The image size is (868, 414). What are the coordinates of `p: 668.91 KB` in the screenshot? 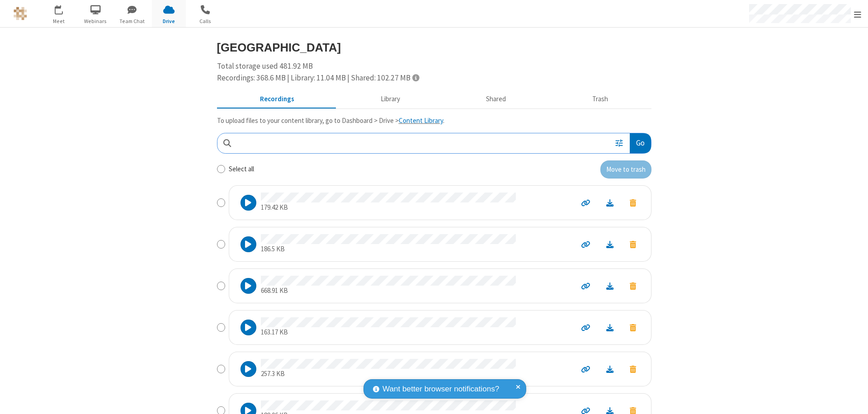 It's located at (388, 290).